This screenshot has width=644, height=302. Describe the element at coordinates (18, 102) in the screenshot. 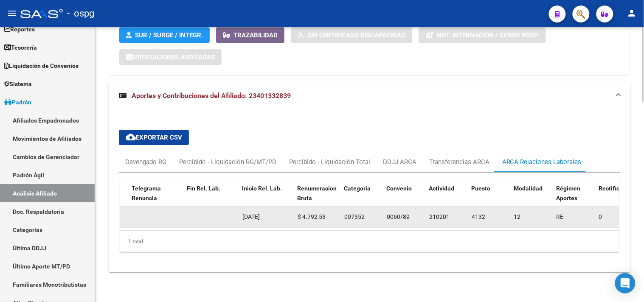

I see `span: Padrón` at that location.